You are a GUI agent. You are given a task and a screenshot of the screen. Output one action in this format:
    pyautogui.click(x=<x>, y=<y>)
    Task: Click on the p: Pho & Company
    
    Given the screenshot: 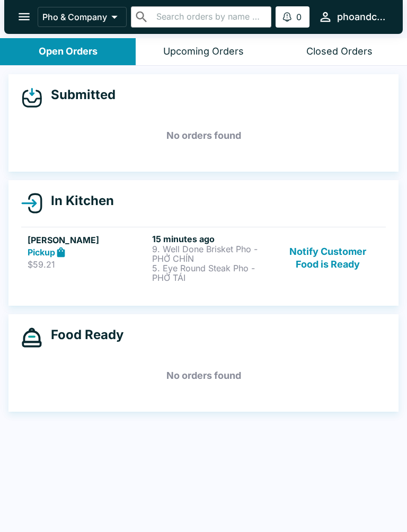 What is the action you would take?
    pyautogui.click(x=75, y=17)
    